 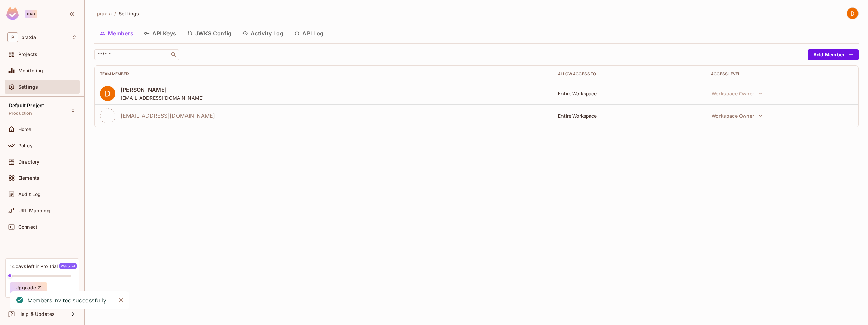 What do you see at coordinates (324, 74) in the screenshot?
I see `div: Team Member` at bounding box center [324, 74].